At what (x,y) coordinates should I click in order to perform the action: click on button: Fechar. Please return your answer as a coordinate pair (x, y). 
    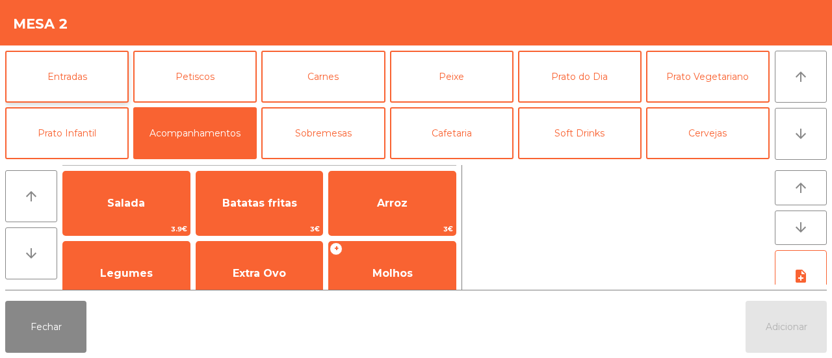
    Looking at the image, I should click on (45, 327).